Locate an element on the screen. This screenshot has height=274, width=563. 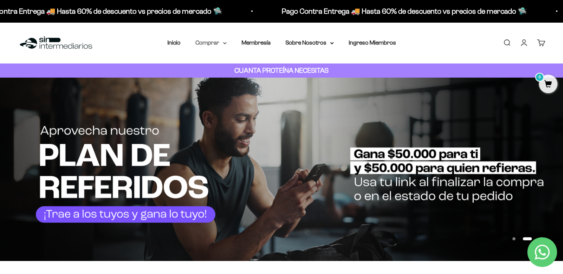
a: Ingreso Miembros is located at coordinates (372, 42).